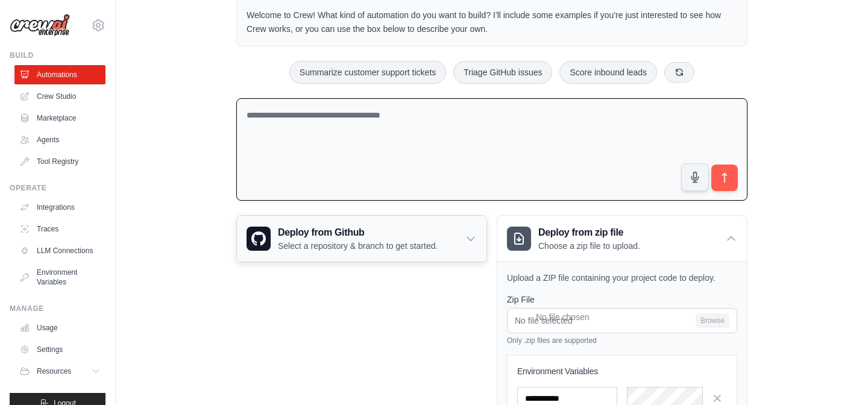  Describe the element at coordinates (622, 278) in the screenshot. I see `p: Upload a ZIP file containing your project code to deploy.` at that location.